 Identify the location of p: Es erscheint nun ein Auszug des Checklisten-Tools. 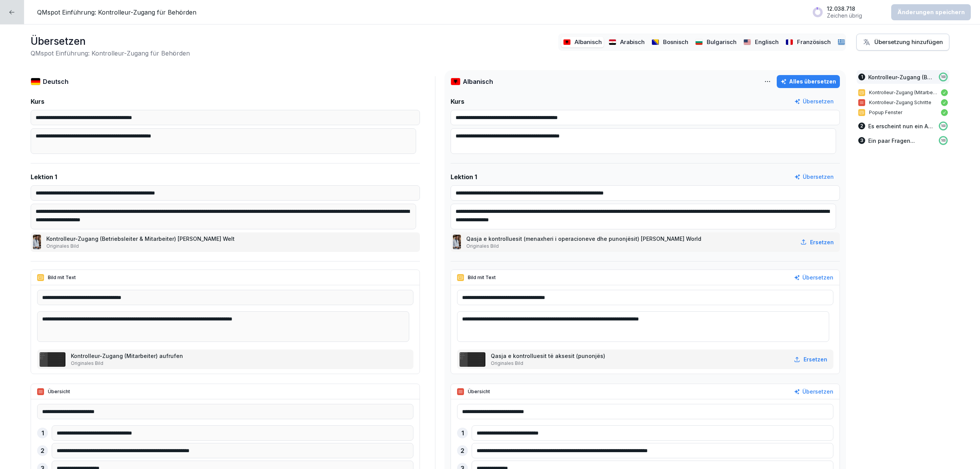
(901, 126).